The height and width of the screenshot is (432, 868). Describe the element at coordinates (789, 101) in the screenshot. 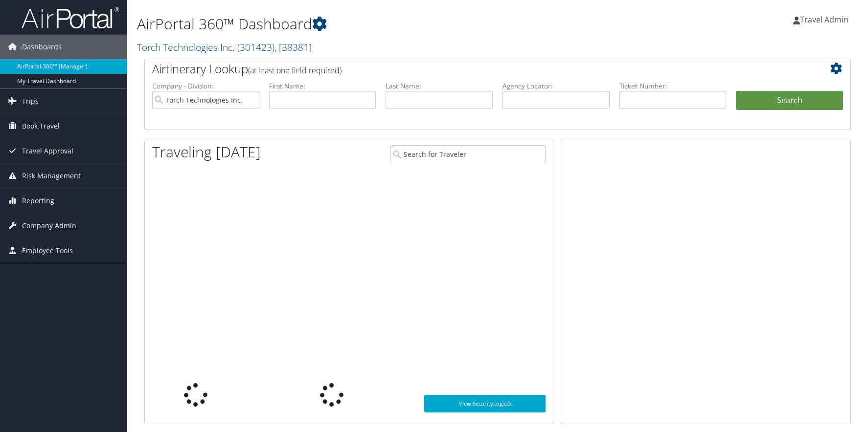

I see `button: Search` at that location.